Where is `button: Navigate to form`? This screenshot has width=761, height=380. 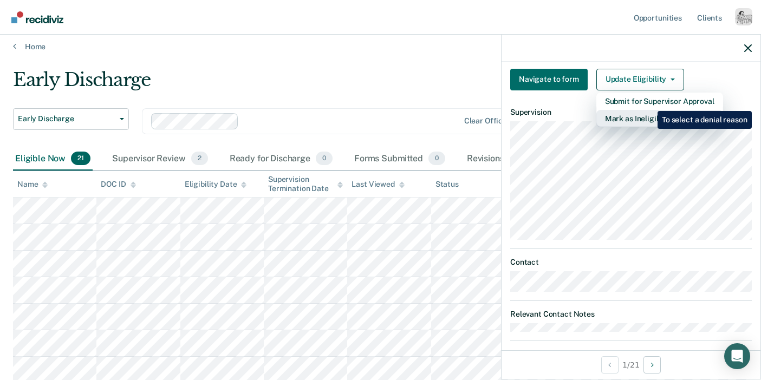 button: Navigate to form is located at coordinates (548, 80).